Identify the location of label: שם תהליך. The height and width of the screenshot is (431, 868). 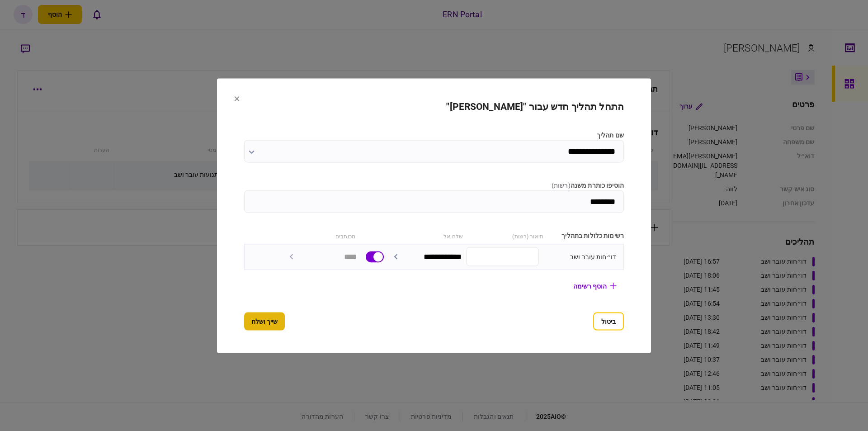
(434, 135).